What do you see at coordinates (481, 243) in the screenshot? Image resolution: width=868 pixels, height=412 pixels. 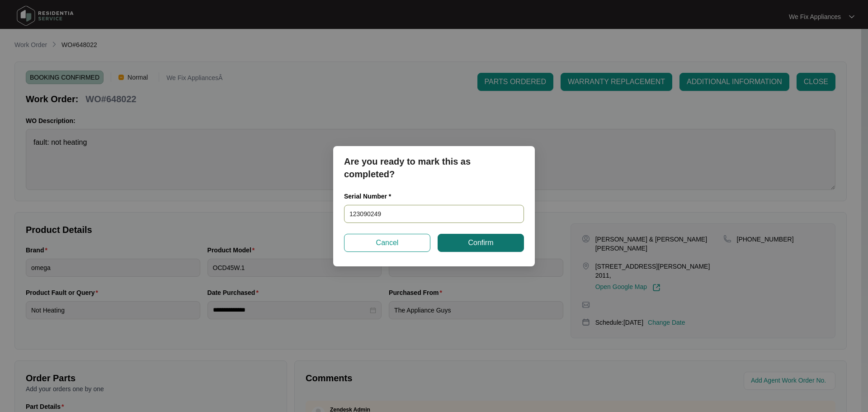 I see `button: Confirm` at bounding box center [481, 243].